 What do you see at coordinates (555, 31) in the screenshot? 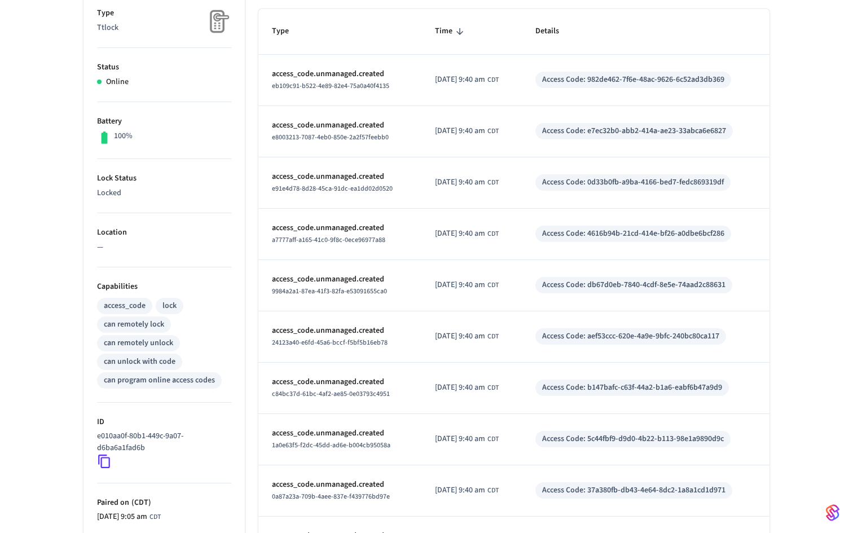
I see `span: Details` at bounding box center [555, 31].